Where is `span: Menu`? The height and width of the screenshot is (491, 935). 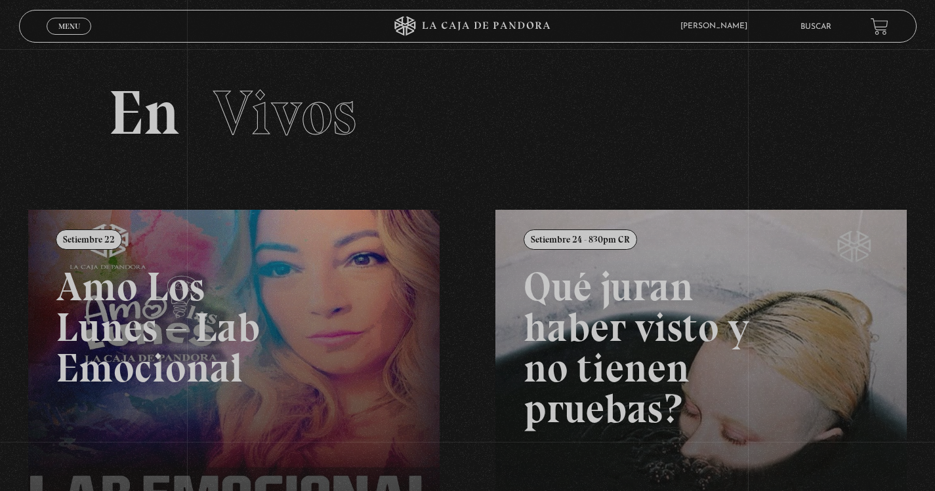
span: Menu is located at coordinates (69, 26).